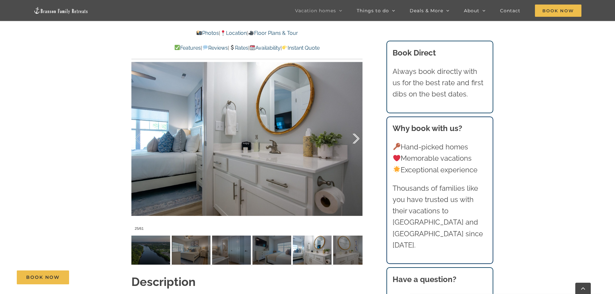 Image resolution: width=615 pixels, height=294 pixels. What do you see at coordinates (273, 33) in the screenshot?
I see `a: Floor Plans & Tour` at bounding box center [273, 33].